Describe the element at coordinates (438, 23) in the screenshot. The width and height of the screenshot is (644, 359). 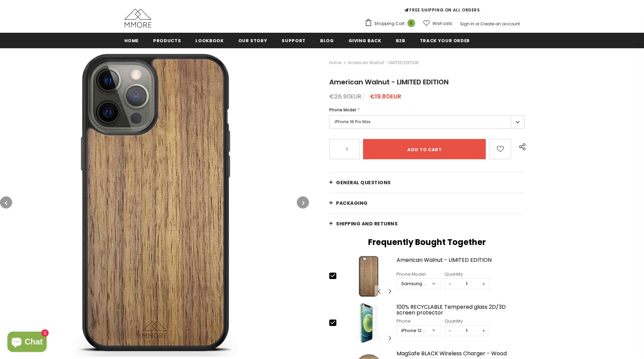
I see `a: Wish Lists` at that location.